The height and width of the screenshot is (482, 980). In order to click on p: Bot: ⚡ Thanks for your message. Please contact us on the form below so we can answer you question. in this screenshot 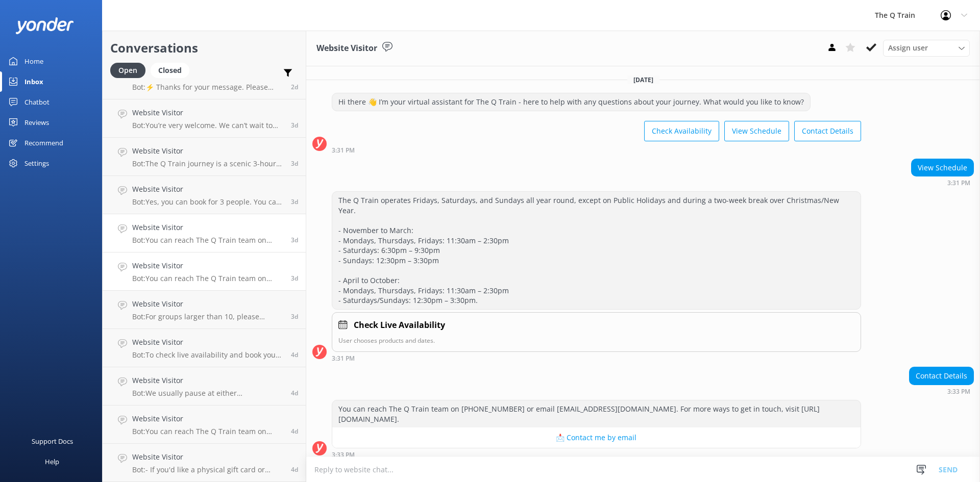, I will do `click(208, 87)`.